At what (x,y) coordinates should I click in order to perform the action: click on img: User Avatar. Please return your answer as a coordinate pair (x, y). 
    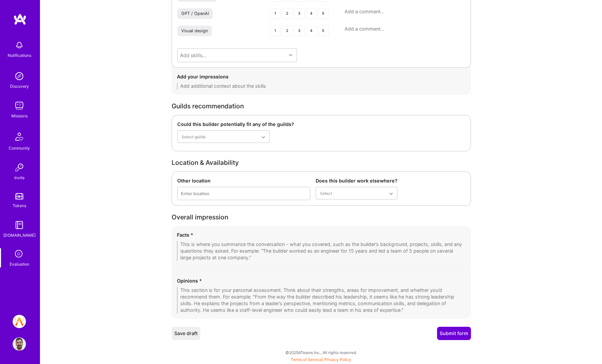
    Looking at the image, I should click on (20, 344).